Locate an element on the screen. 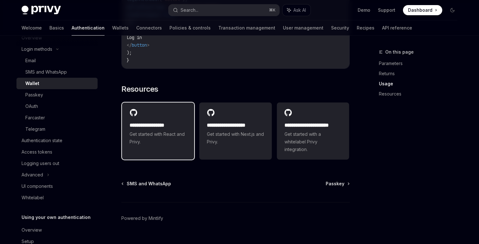  a: Policies & controls is located at coordinates (190, 28).